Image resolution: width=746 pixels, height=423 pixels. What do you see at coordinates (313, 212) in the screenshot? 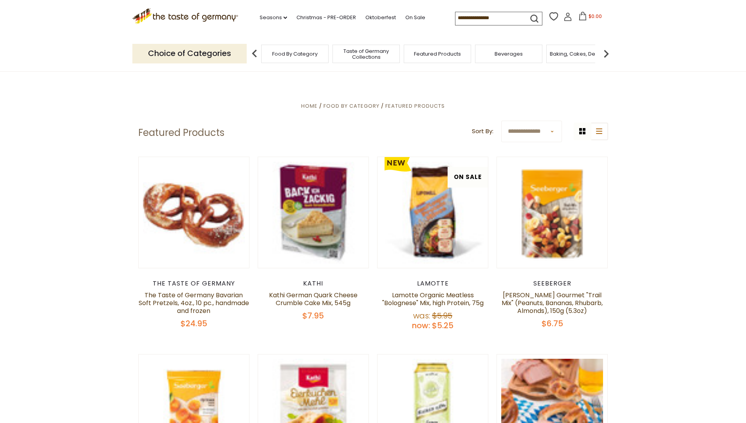
I see `img: Kathi German Quark Cheese Crumble Cake Mix, 545g` at bounding box center [313, 212].